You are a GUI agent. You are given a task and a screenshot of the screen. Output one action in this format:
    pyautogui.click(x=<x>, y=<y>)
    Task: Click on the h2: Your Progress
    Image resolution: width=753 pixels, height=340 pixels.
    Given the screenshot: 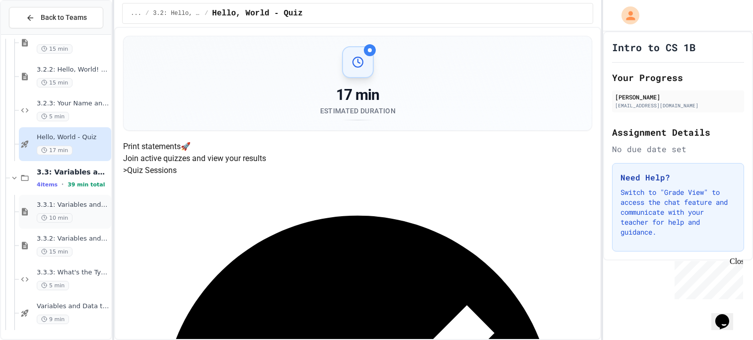 What is the action you would take?
    pyautogui.click(x=678, y=77)
    